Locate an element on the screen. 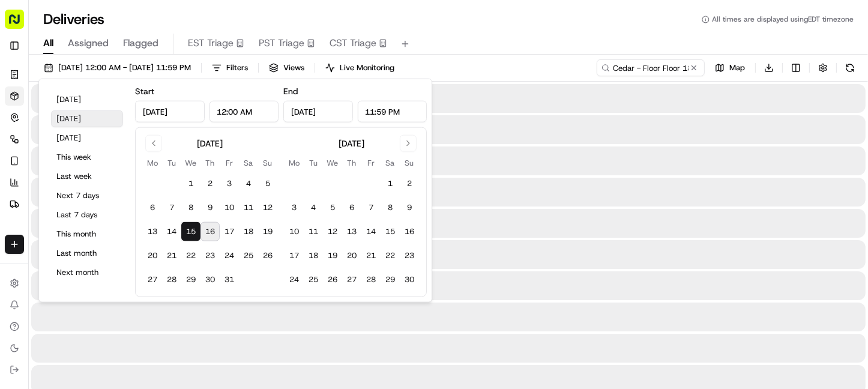  span: Views is located at coordinates (294, 68).